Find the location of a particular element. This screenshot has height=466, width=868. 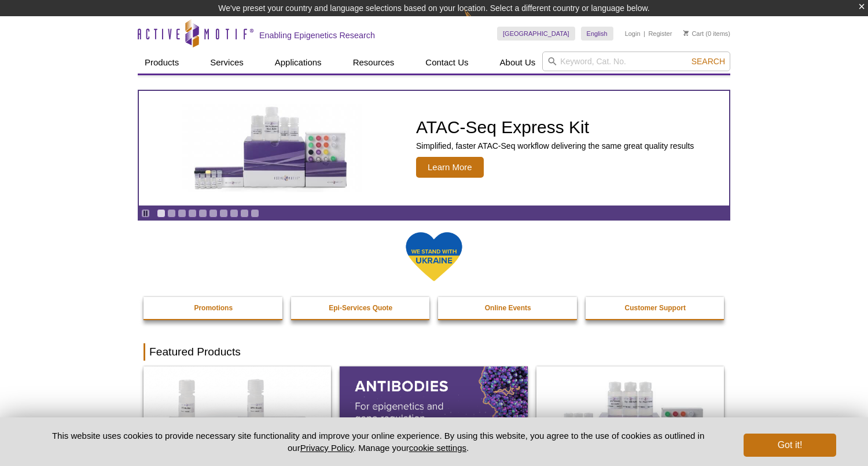

h2: ATAC-Seq Express Kit is located at coordinates (555, 127).